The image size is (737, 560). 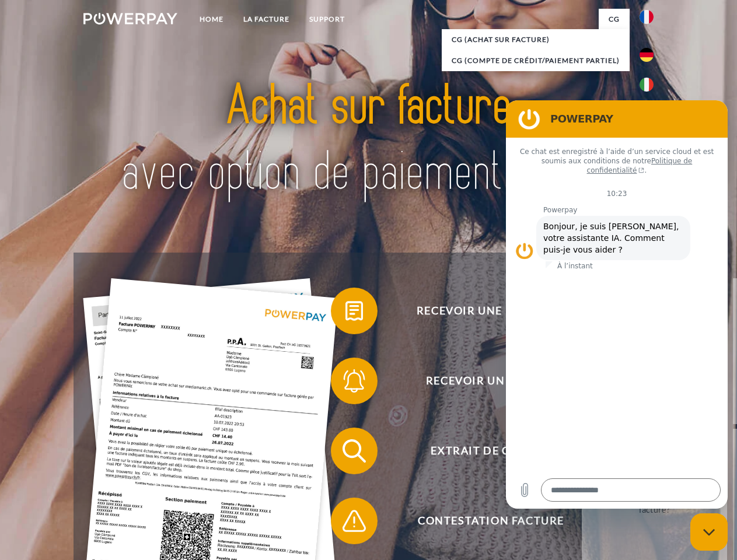 What do you see at coordinates (483, 451) in the screenshot?
I see `button: Extrait de compte` at bounding box center [483, 451].